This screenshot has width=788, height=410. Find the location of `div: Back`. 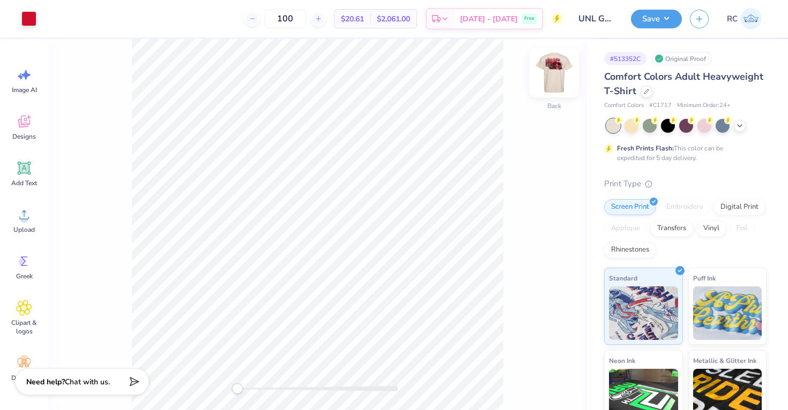

div: Back is located at coordinates (554, 106).